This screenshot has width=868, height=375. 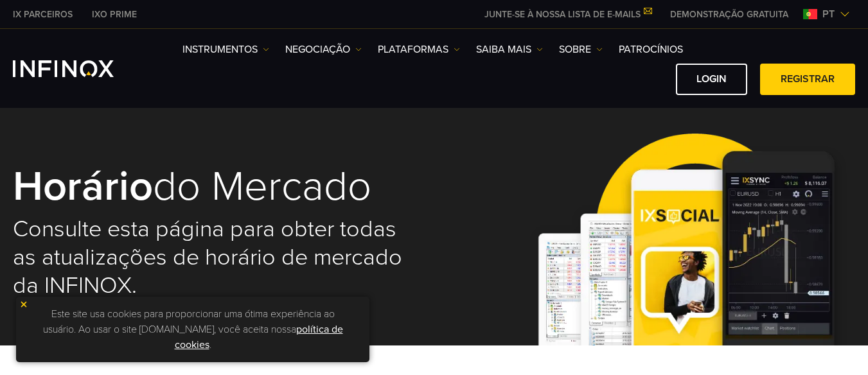 What do you see at coordinates (711, 79) in the screenshot?
I see `a: Login` at bounding box center [711, 79].